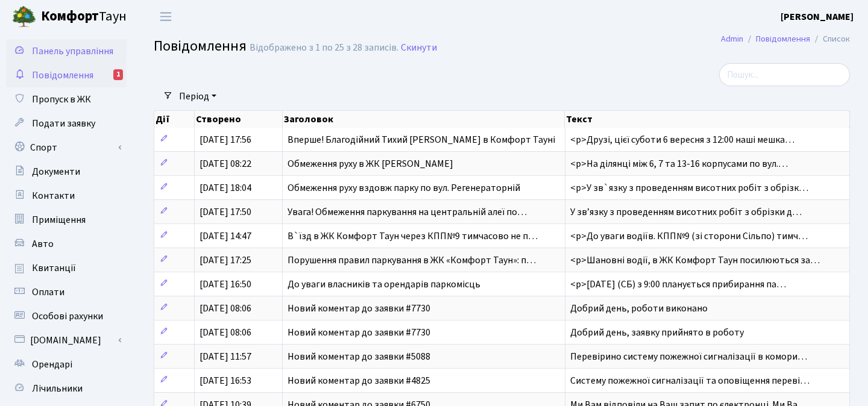  Describe the element at coordinates (66, 268) in the screenshot. I see `a: Квитанції` at that location.